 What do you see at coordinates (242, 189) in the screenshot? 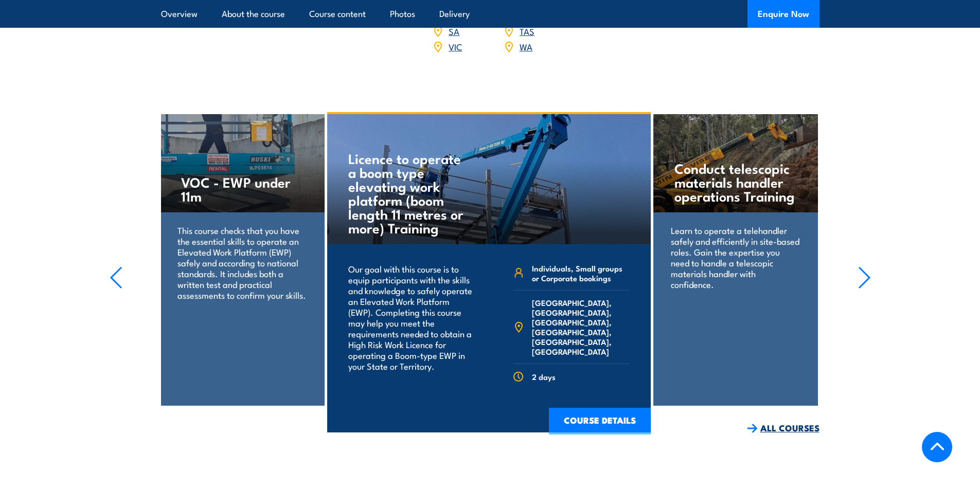
I see `h4: VOC - EWP under 11m` at bounding box center [242, 189].